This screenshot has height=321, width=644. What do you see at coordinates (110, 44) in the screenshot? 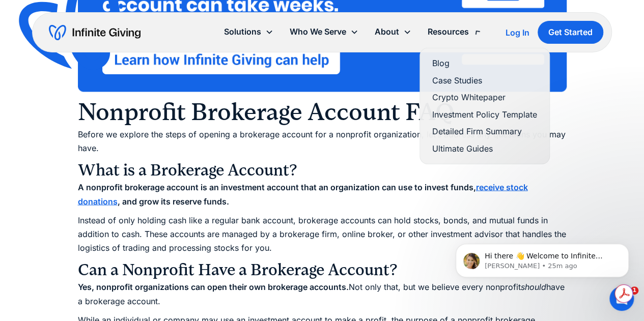
I see `p: Message from Kasey, sent 25m ago` at bounding box center [110, 44].